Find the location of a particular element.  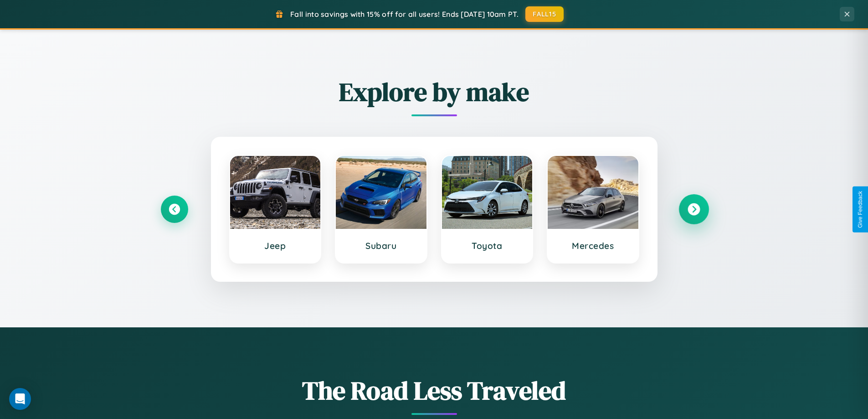

h3: Subaru is located at coordinates (381, 246).